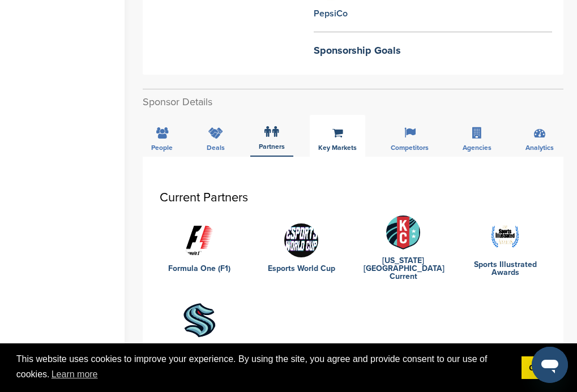 Image resolution: width=577 pixels, height=392 pixels. Describe the element at coordinates (505, 236) in the screenshot. I see `img: Si` at that location.